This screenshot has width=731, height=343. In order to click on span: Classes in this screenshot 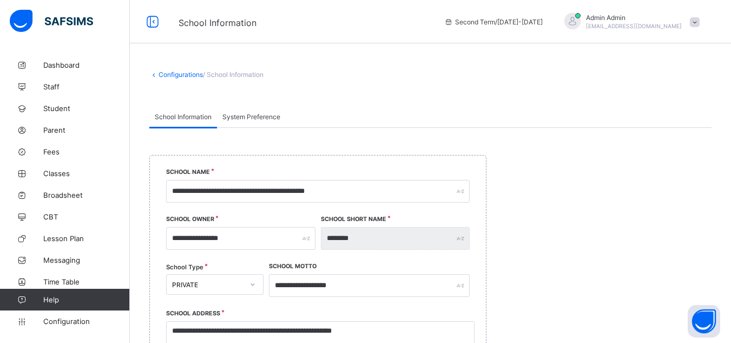, I will do `click(87, 173)`.